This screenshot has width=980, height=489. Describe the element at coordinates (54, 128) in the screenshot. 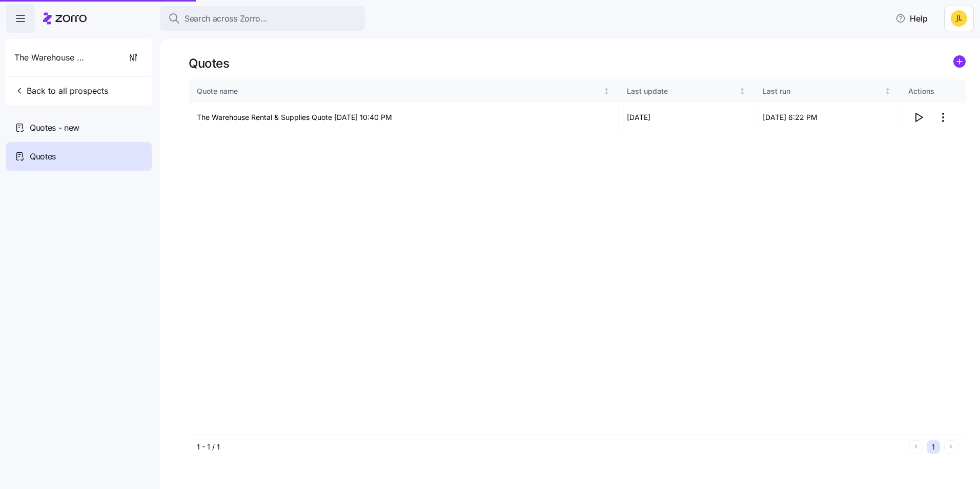

I see `span: Quotes - new` at that location.